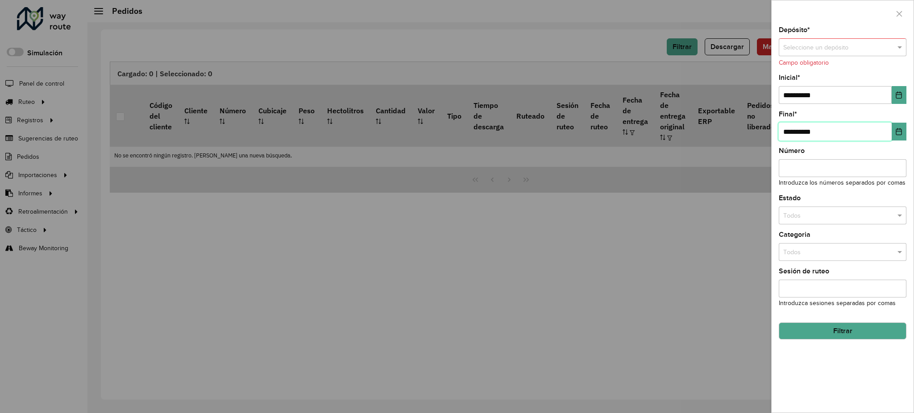  Describe the element at coordinates (789, 198) in the screenshot. I see `label: Estado` at that location.